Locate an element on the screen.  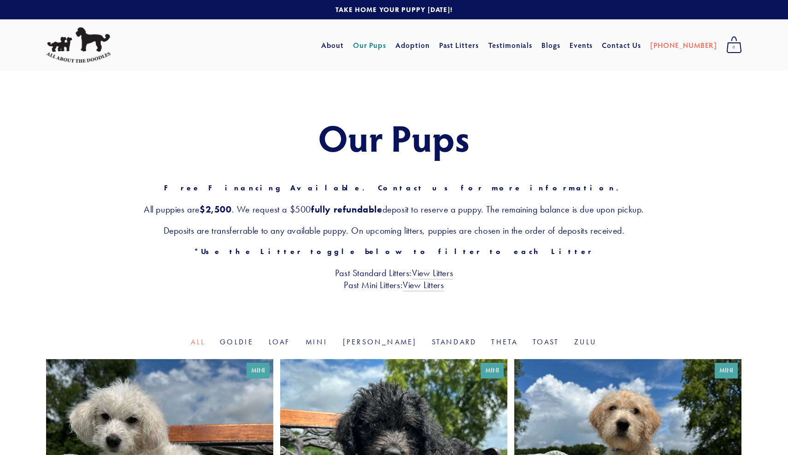
span: 0 is located at coordinates (734, 47).